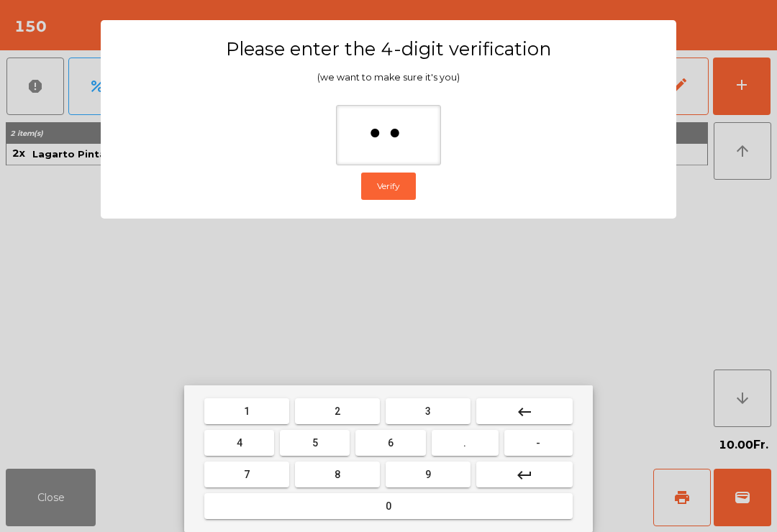 This screenshot has height=532, width=777. What do you see at coordinates (428, 411) in the screenshot?
I see `span: 3` at bounding box center [428, 411].